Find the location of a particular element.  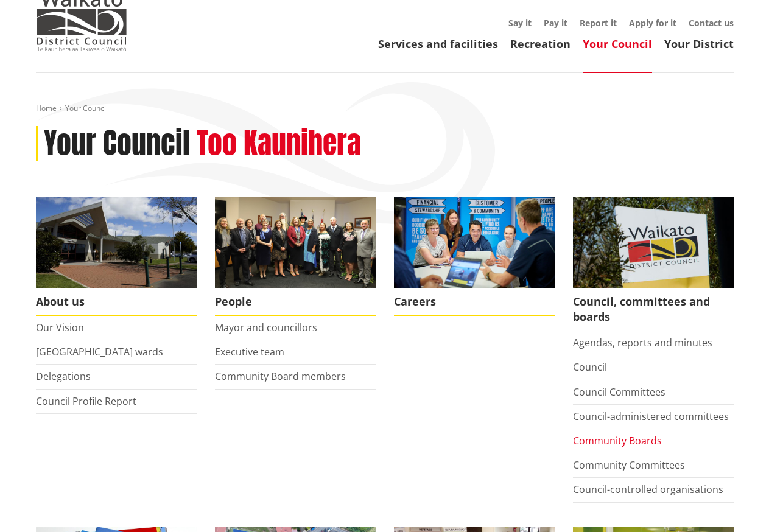

a: Community Boards is located at coordinates (617, 441).